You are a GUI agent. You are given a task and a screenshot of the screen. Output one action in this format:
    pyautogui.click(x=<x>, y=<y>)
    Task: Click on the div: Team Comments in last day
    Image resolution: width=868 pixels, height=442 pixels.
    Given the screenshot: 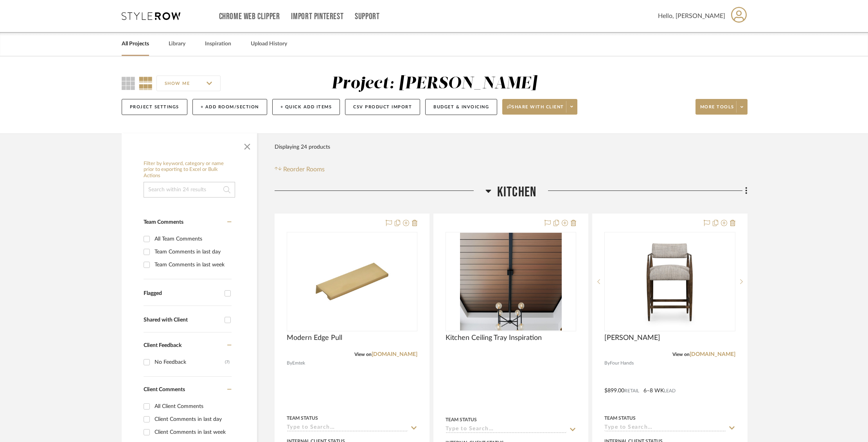 What is the action you would take?
    pyautogui.click(x=192, y=252)
    